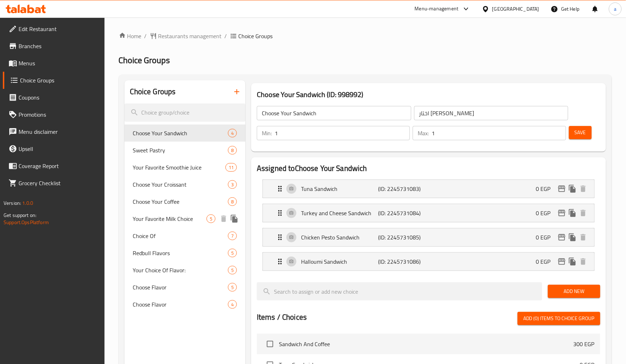 The image size is (626, 364). I want to click on span: Select choice, so click(270, 344).